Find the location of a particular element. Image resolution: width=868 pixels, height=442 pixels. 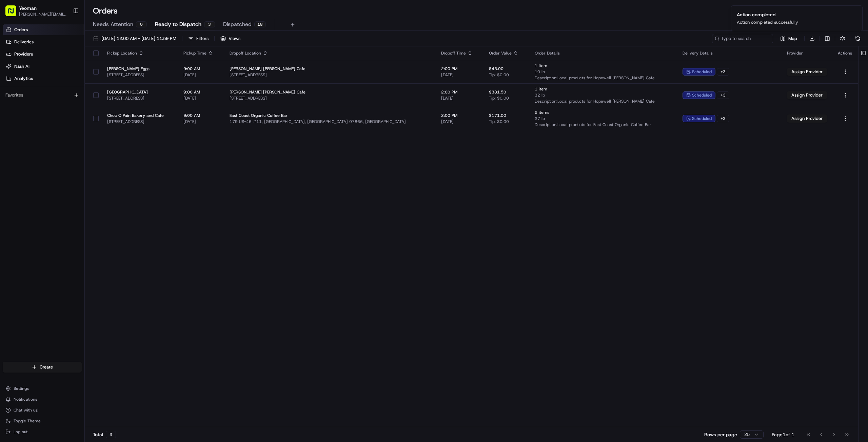

span: Dispatched is located at coordinates (237, 25).